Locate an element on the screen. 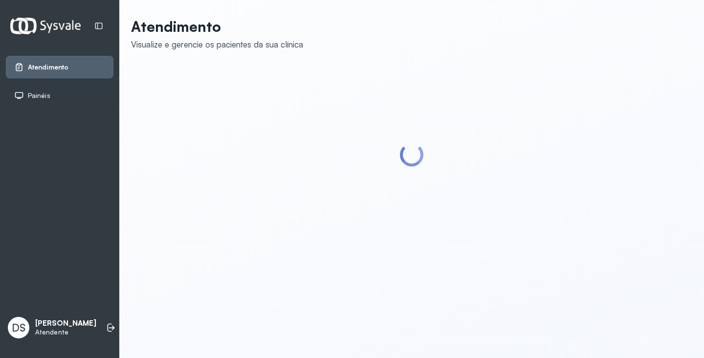 The height and width of the screenshot is (358, 704). span: DS is located at coordinates (19, 327).